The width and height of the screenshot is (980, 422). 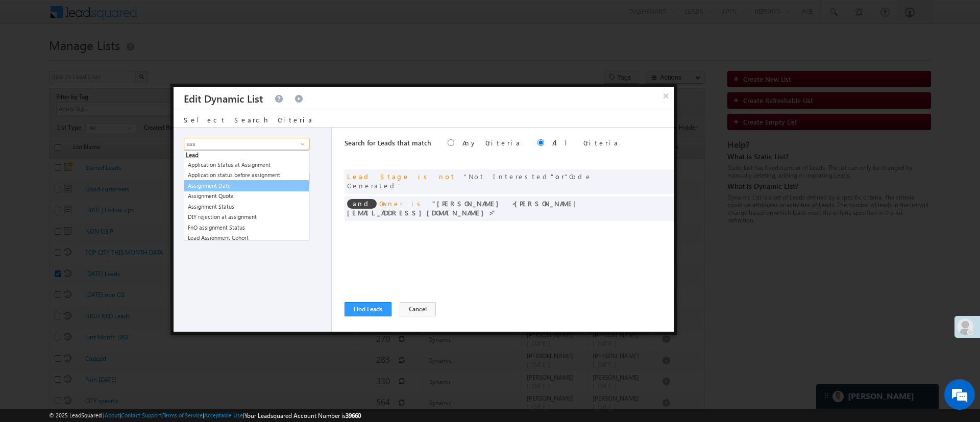 I want to click on li: Lead, so click(x=247, y=155).